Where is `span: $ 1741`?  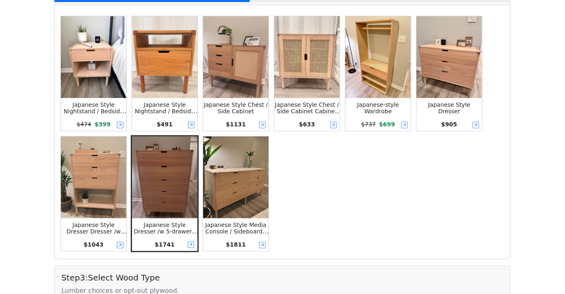 span: $ 1741 is located at coordinates (165, 244).